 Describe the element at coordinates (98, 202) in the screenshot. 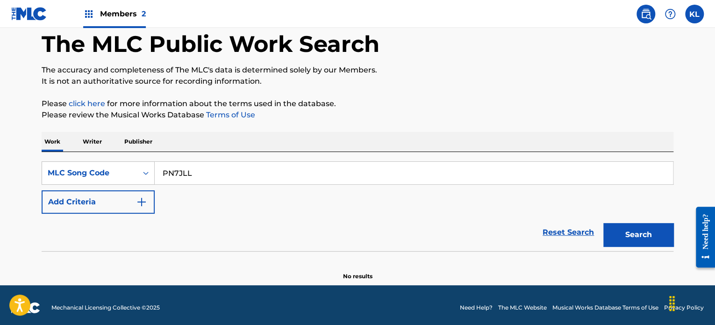

I see `button: Add Criteria` at that location.